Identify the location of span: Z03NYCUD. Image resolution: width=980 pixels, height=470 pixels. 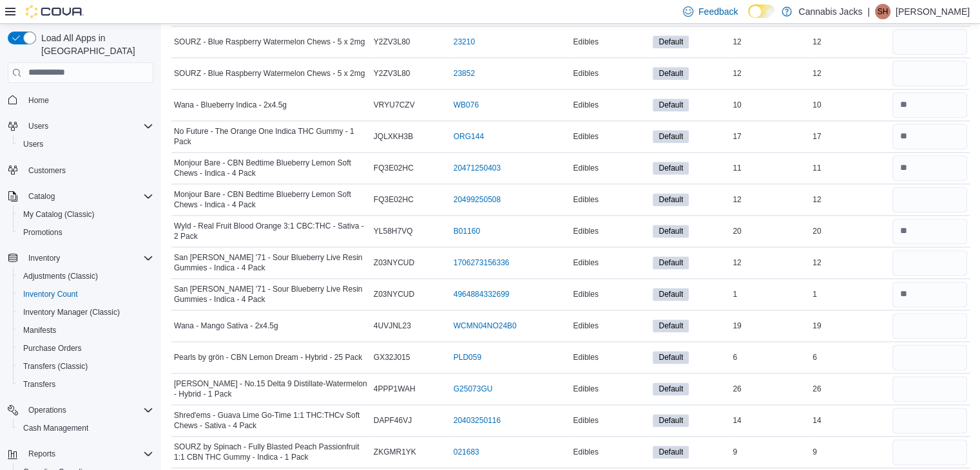
(393, 263).